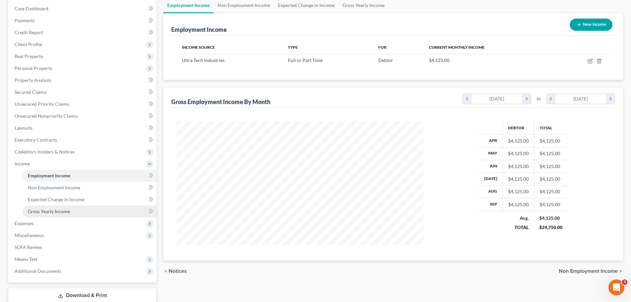 Image resolution: width=631 pixels, height=302 pixels. Describe the element at coordinates (175, 271) in the screenshot. I see `button: chevron_left Notices` at that location.